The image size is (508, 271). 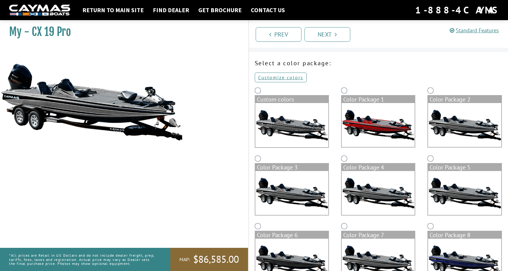 What do you see at coordinates (465, 235) in the screenshot?
I see `div: Color Package 8` at bounding box center [465, 235].